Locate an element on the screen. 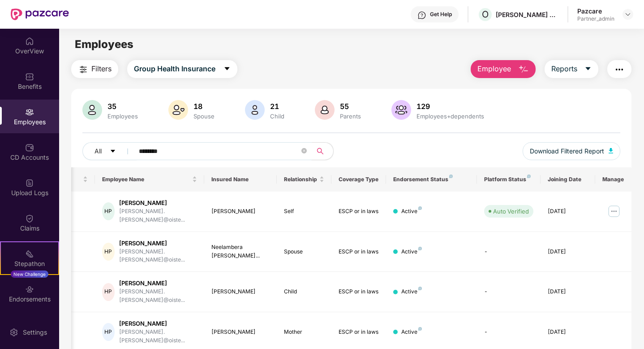 The image size is (644, 349). span: Filters is located at coordinates (101, 69).